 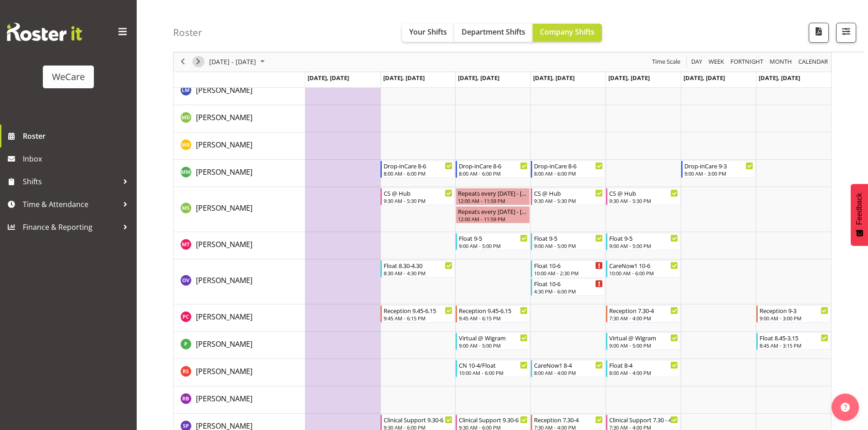 What do you see at coordinates (696, 62) in the screenshot?
I see `span: Day` at bounding box center [696, 62].